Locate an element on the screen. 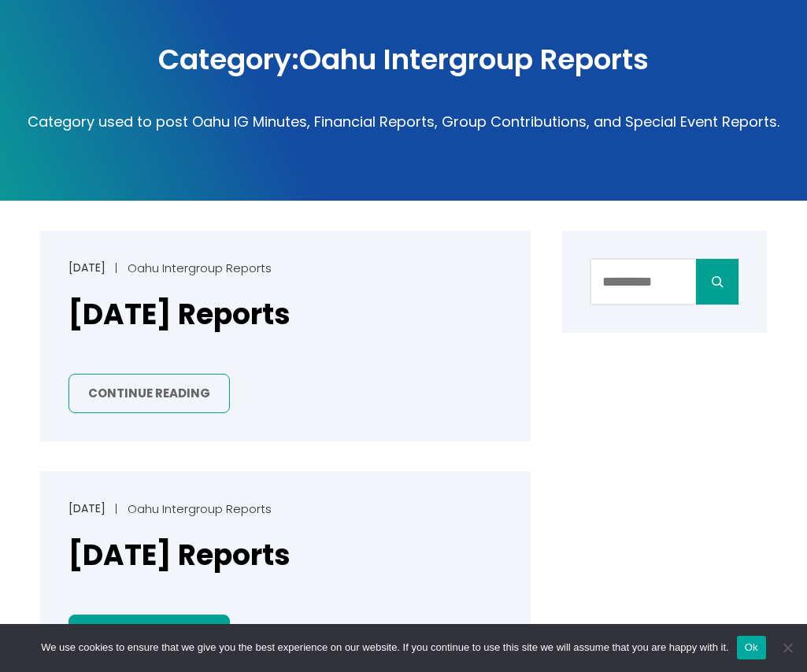  span: Oahu Intergroup Reports is located at coordinates (474, 59).